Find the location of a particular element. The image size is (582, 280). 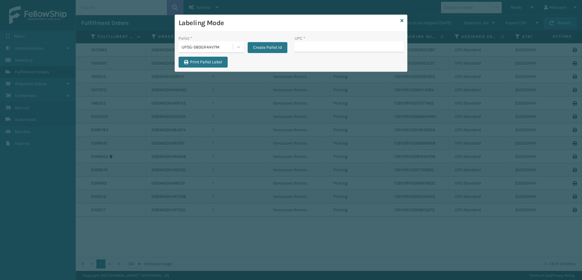

label: UPC is located at coordinates (300, 38).